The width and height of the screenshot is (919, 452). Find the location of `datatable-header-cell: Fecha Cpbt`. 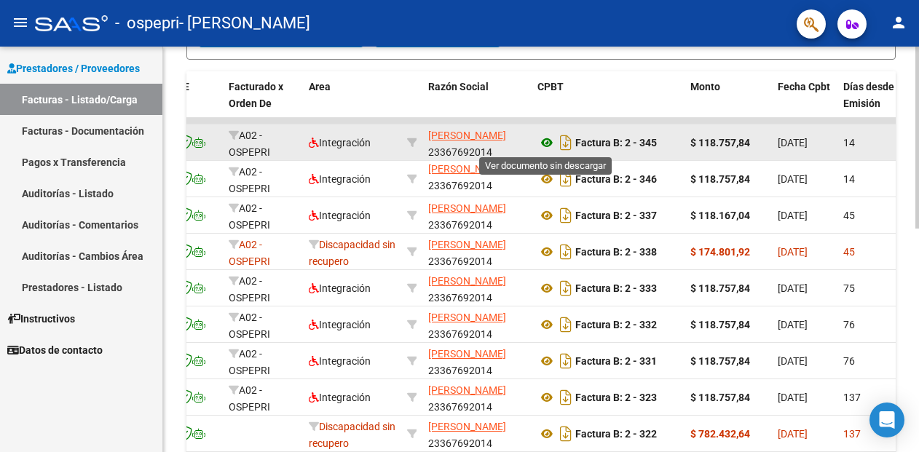

datatable-header-cell: Fecha Cpbt is located at coordinates (805, 103).